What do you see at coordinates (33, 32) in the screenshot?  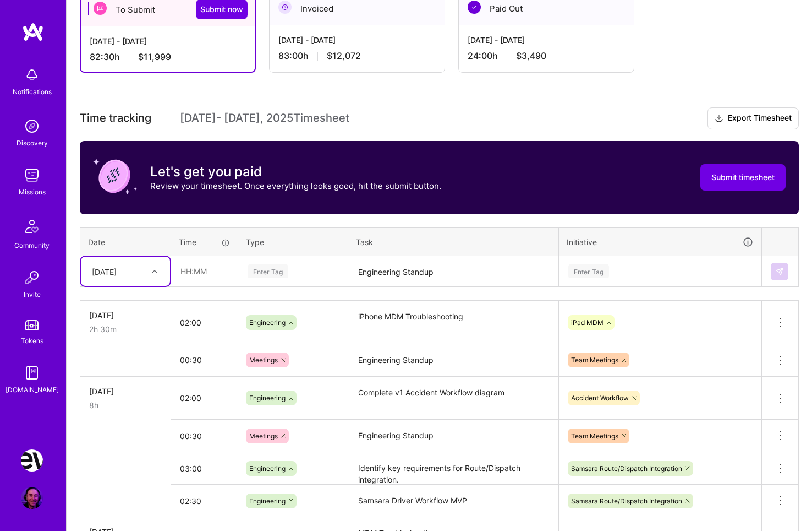 I see `img: logo` at bounding box center [33, 32].